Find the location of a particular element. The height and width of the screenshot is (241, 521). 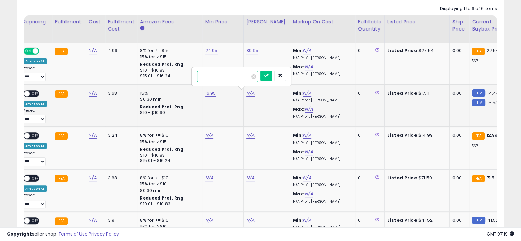

a: 16.95 is located at coordinates (211, 93).